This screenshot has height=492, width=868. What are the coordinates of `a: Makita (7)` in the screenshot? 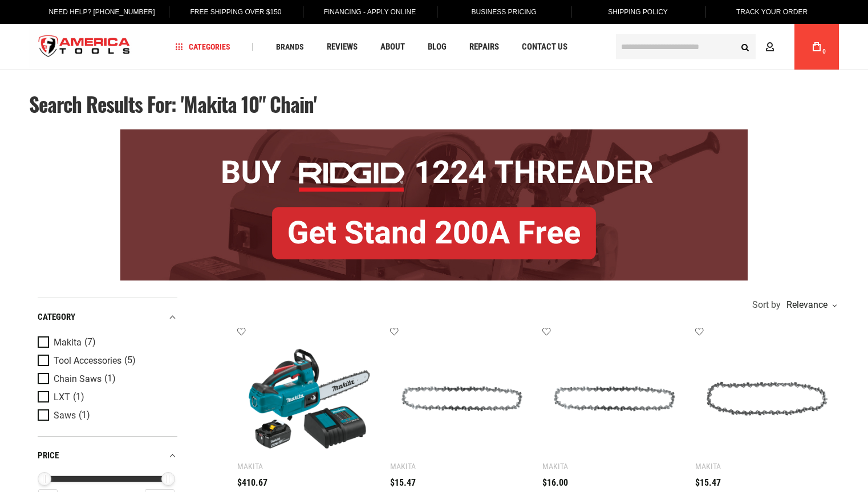 It's located at (106, 343).